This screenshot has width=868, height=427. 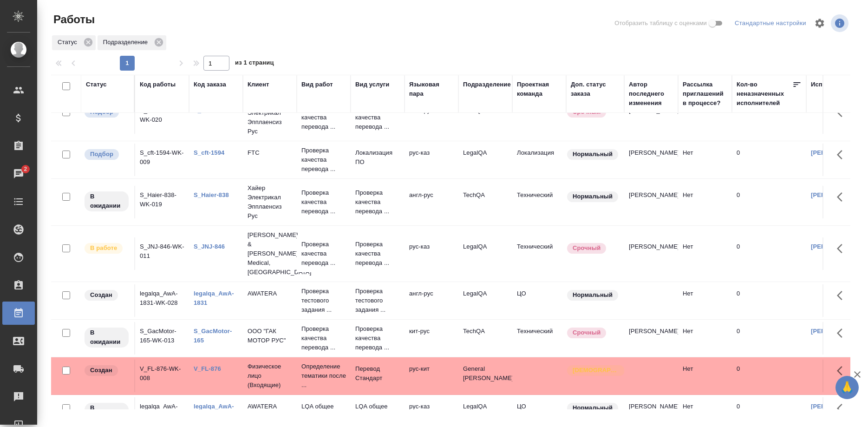 What do you see at coordinates (25, 169) in the screenshot?
I see `span: 2` at bounding box center [25, 169].